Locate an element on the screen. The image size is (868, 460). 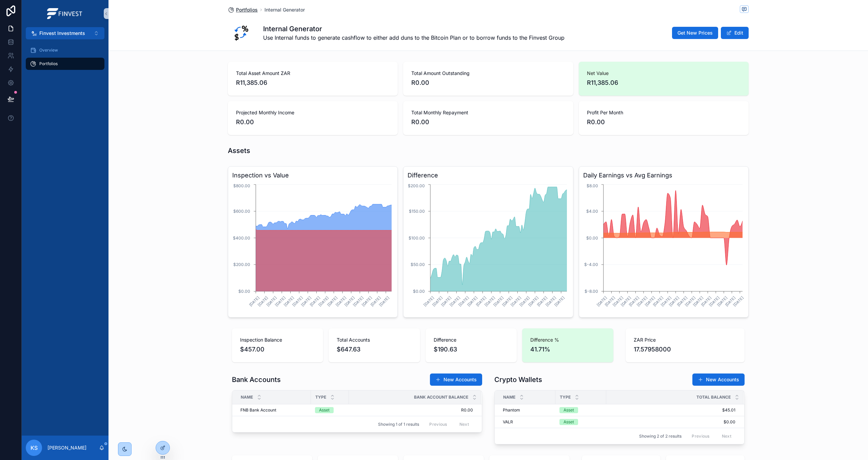
span: Bank Account Balance is located at coordinates (441, 397).